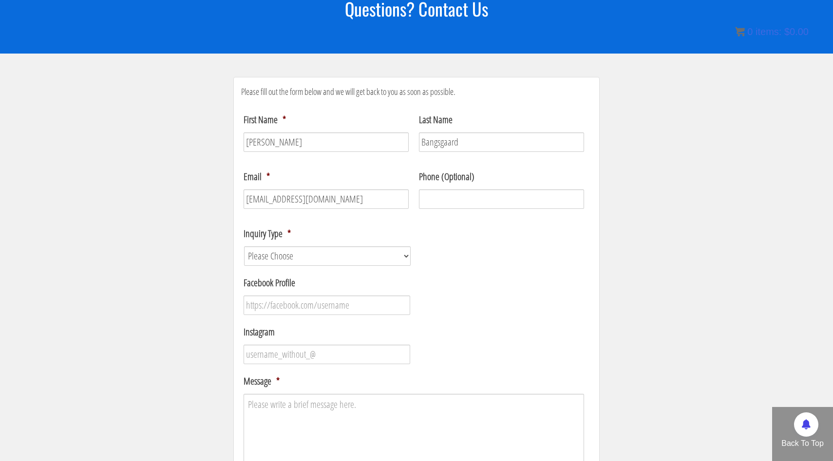 Image resolution: width=833 pixels, height=461 pixels. Describe the element at coordinates (327, 355) in the screenshot. I see `input: username_without_@` at that location.